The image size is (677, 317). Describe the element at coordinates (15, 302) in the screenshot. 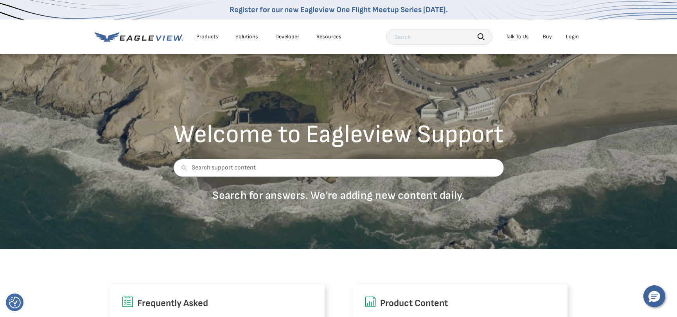

I see `button: Consent Preferences` at that location.